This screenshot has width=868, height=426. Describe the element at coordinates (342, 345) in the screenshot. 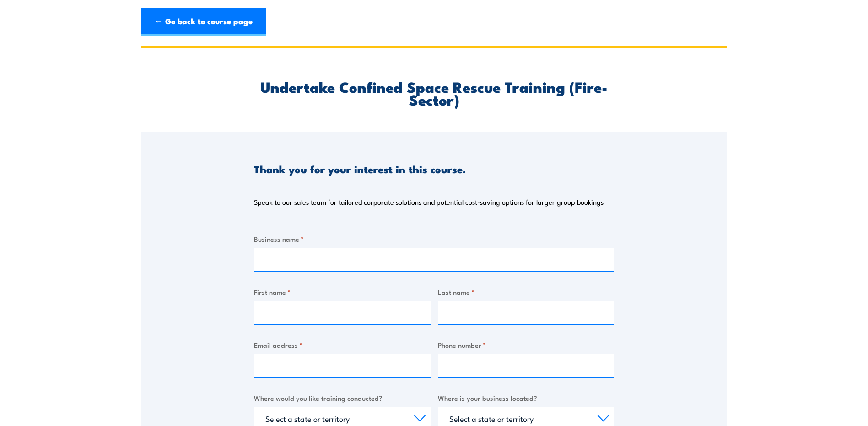

I see `label: Email address` at that location.